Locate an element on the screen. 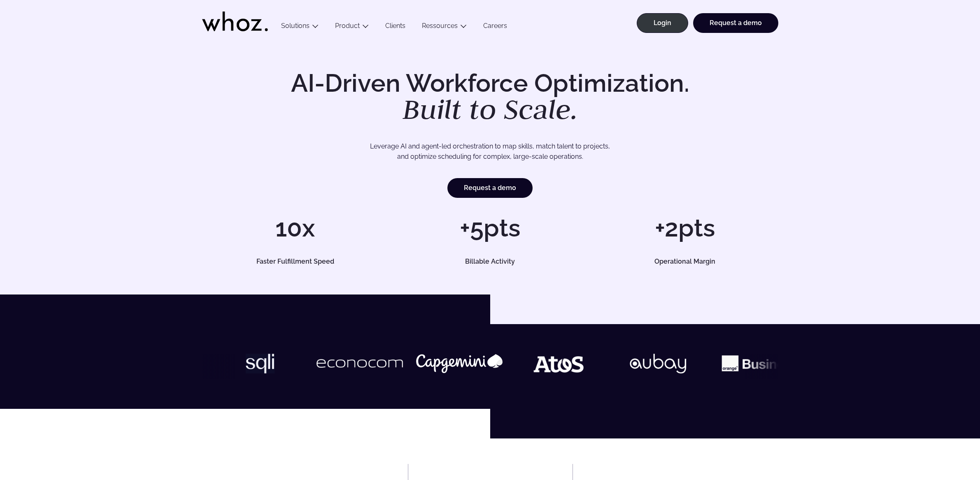  h1: 10x is located at coordinates (295, 228).